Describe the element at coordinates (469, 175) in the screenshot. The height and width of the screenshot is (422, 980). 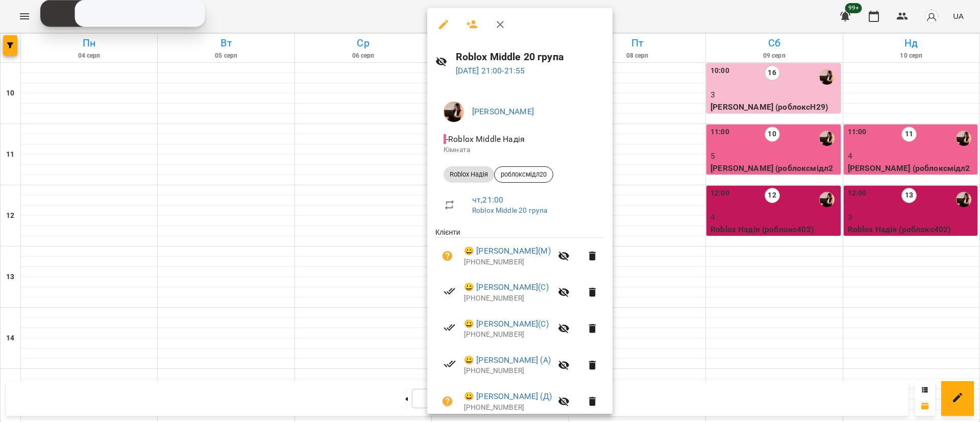
I see `span: Roblox Надія` at that location.